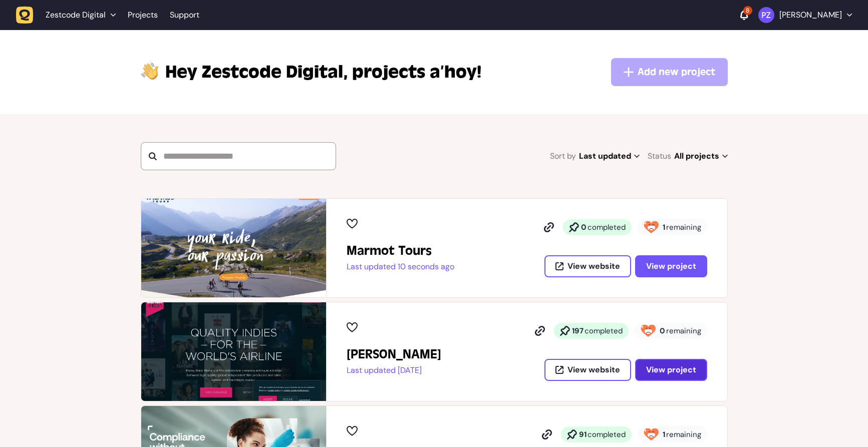  Describe the element at coordinates (582, 435) in the screenshot. I see `strong: 91` at that location.